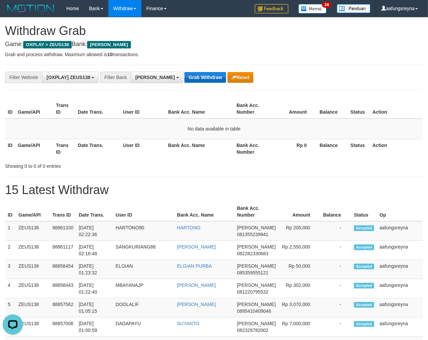 Image resolution: width=428 pixels, height=340 pixels. Describe the element at coordinates (144, 327) in the screenshot. I see `td: DADAPAYU` at that location.